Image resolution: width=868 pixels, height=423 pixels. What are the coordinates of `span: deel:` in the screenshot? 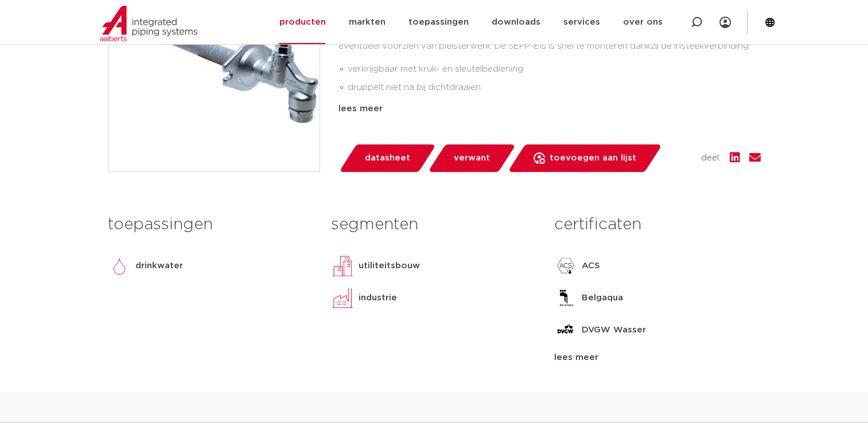 It's located at (711, 158).